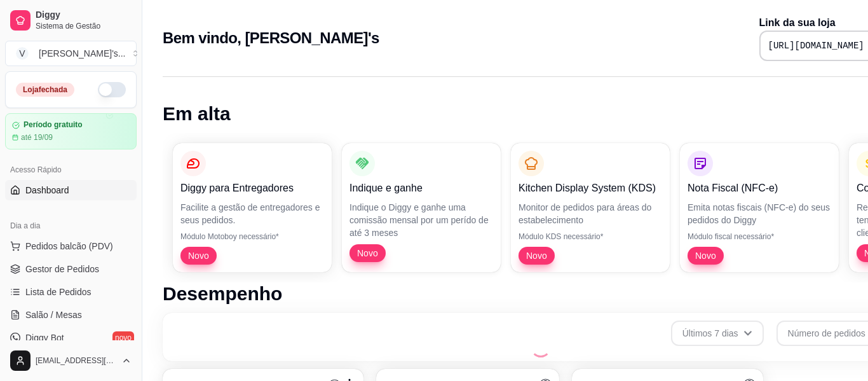 The height and width of the screenshot is (381, 868). I want to click on button: Kitchen Display System (KDS)Monitor de pedidos para áreas do estabelecimentoMódulo KDS necessário..., so click(590, 208).